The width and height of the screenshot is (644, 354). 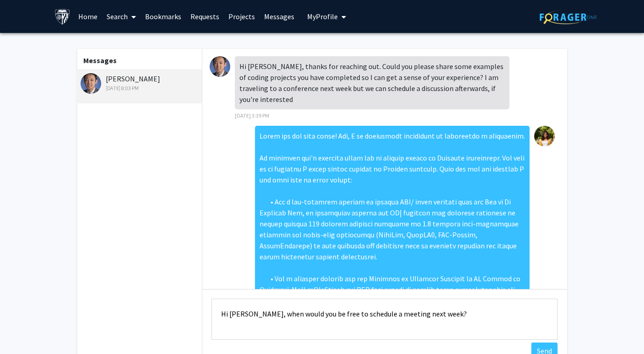 I want to click on img: ForagerOne Logo, so click(x=567, y=17).